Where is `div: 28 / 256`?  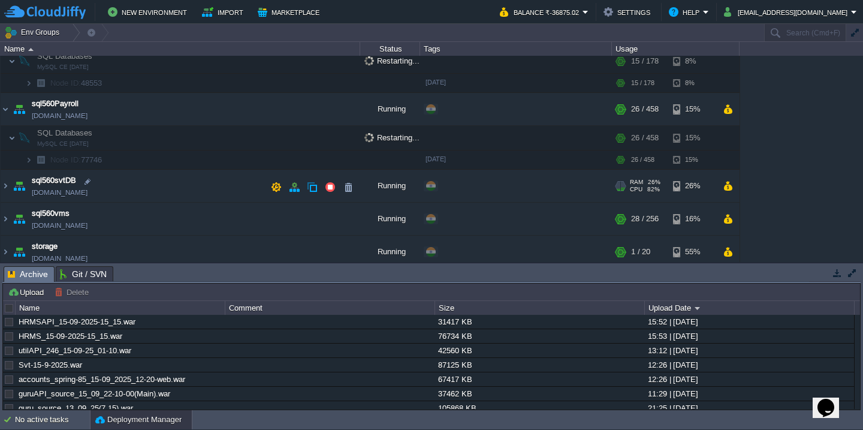 div: 28 / 256 is located at coordinates (645, 220).